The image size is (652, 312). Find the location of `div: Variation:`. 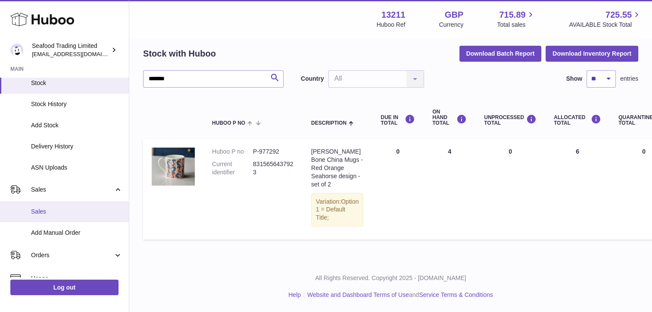

div: Variation: is located at coordinates (337, 210).